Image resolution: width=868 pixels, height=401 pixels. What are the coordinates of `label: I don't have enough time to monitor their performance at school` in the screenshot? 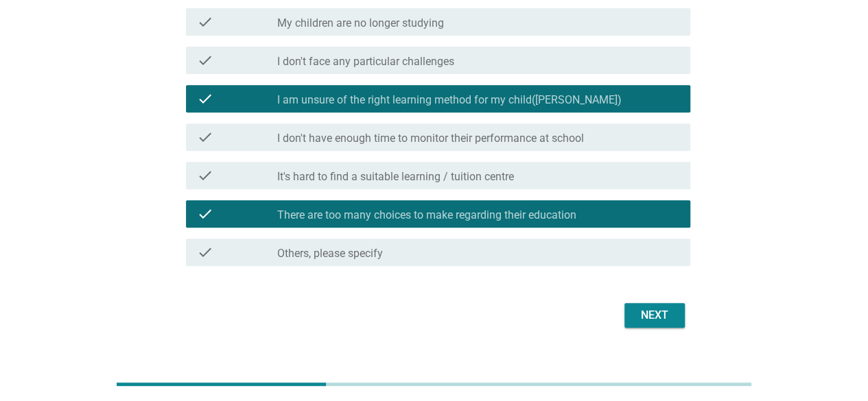 It's located at (430, 138).